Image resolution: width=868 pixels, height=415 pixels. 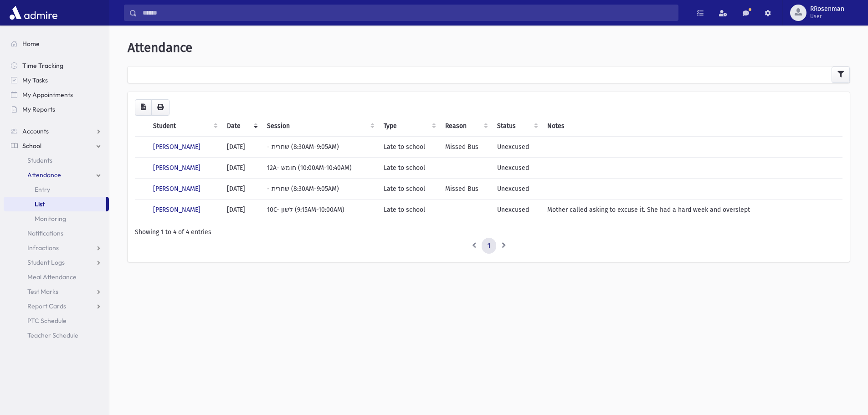 What do you see at coordinates (46, 306) in the screenshot?
I see `span: Report Cards` at bounding box center [46, 306].